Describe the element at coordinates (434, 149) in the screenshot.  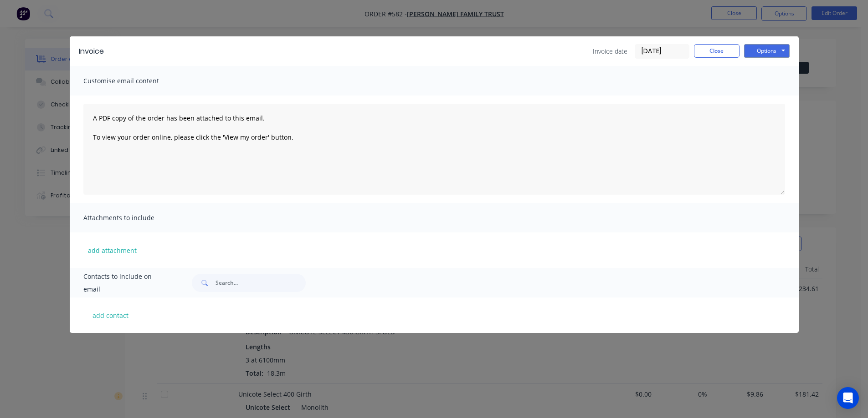
I see `textarea: A PDF copy of the order has been attached to this email. To view your order online, please click ...` at that location.